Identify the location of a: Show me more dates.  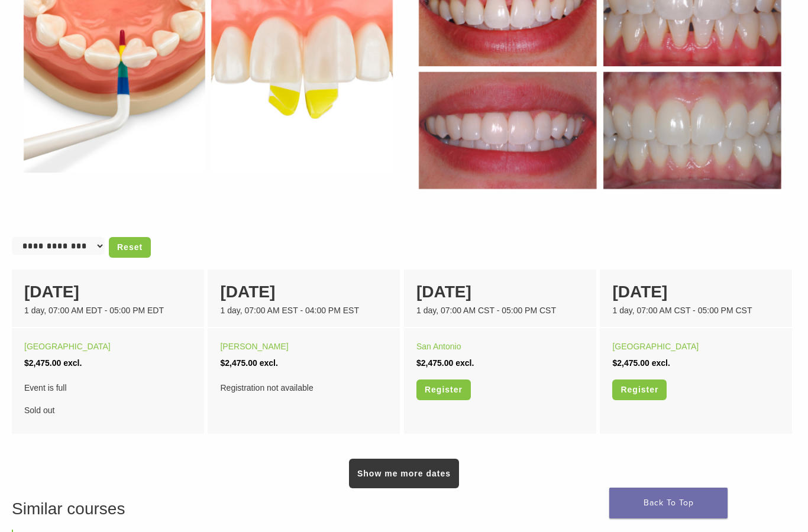
(404, 473).